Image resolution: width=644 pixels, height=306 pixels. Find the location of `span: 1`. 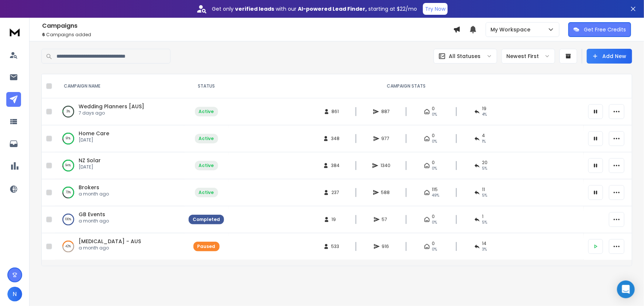

span: 1 is located at coordinates (483, 216).